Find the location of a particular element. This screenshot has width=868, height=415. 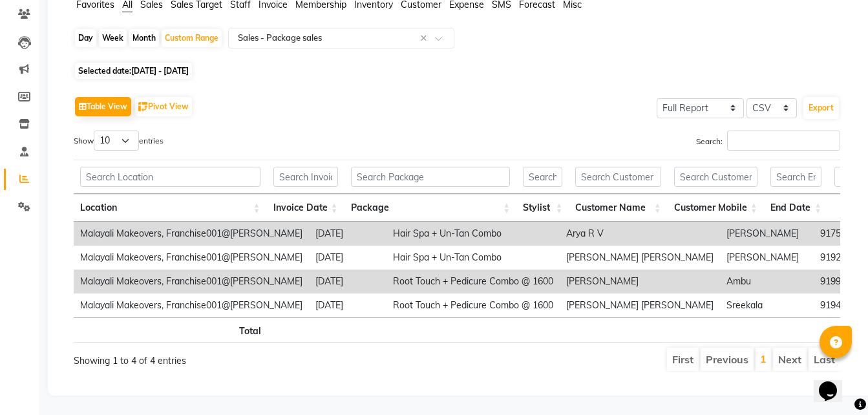

button: Table View is located at coordinates (103, 107).